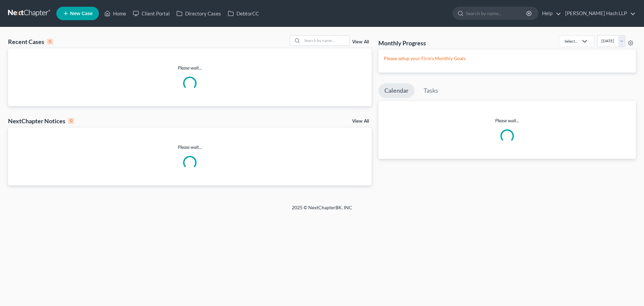 The width and height of the screenshot is (644, 306). I want to click on a: Calendar, so click(396, 91).